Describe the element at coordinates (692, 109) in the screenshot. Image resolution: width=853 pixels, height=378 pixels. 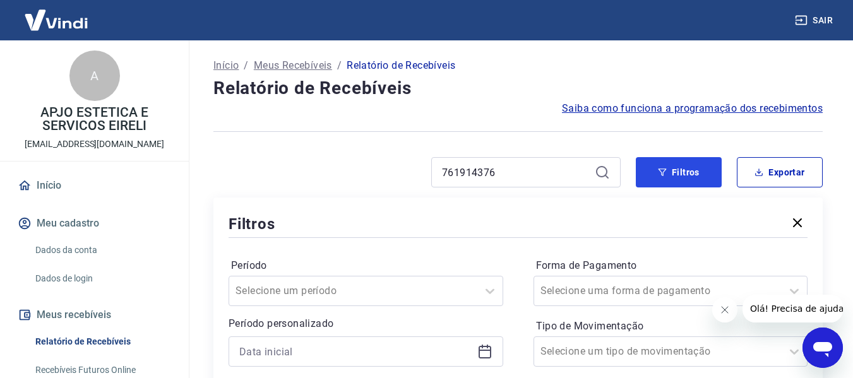
I see `span: Saiba como funciona a programação dos recebimentos` at that location.